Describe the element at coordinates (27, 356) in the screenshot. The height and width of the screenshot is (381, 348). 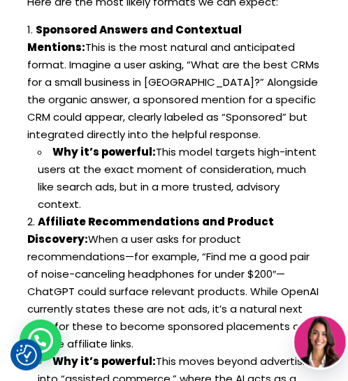
I see `img: Revisit consent button` at that location.